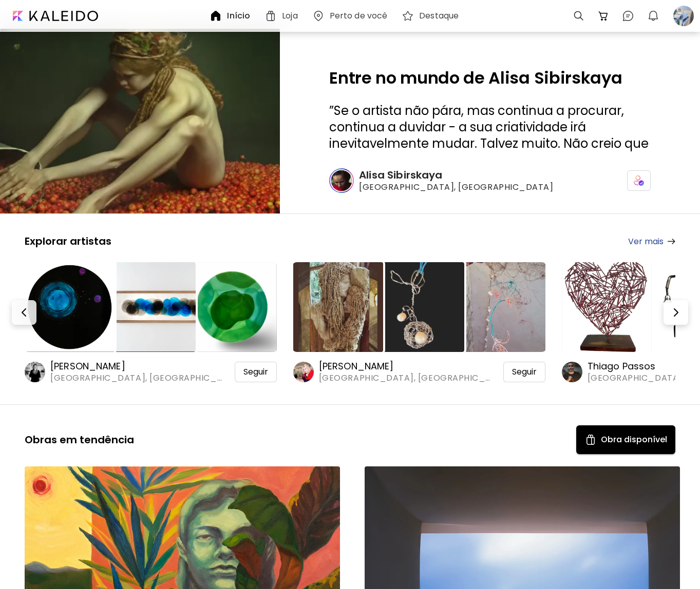 The image size is (700, 589). I want to click on a: https://cdn.kaleido.art/CDN/Artwork/175577/Thumbnail/large.webp?updated=778158https://cdn.kaleido..., so click(419, 322).